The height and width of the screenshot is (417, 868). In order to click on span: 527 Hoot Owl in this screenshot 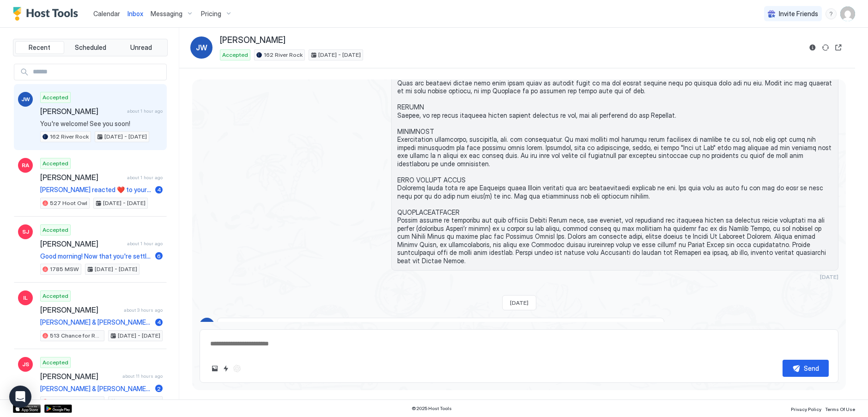, I will do `click(68, 203)`.